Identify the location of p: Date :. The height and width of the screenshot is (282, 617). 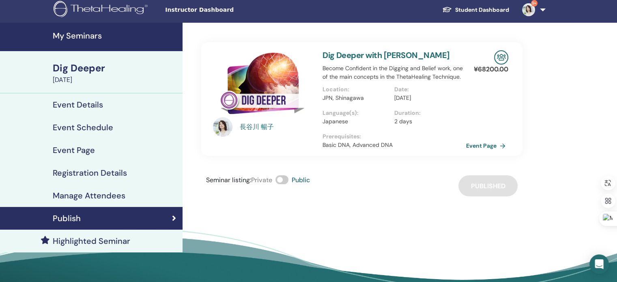
(427, 89).